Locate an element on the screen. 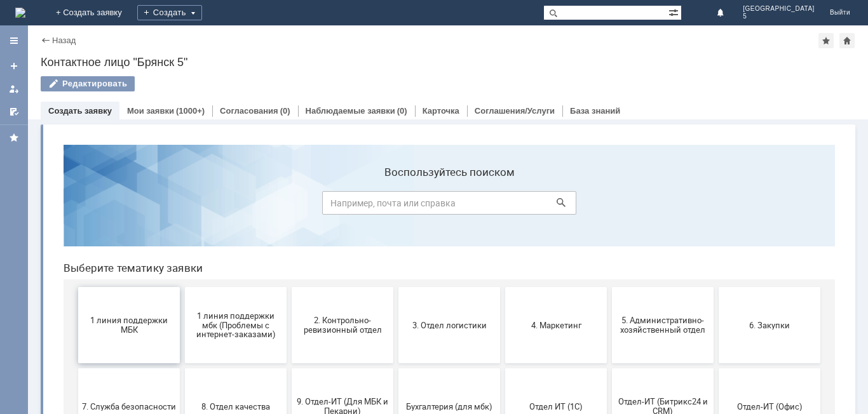  input: Например, почта или справка is located at coordinates (396, 68).